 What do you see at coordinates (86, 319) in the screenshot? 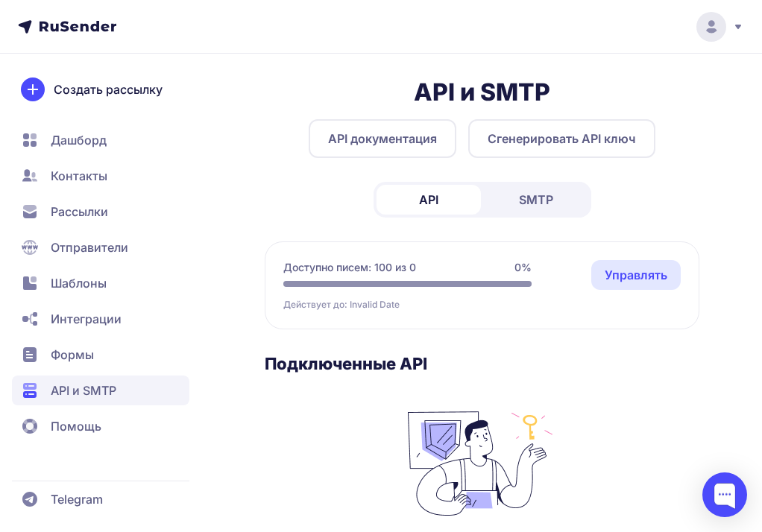
I see `span: Интеграции` at bounding box center [86, 319].